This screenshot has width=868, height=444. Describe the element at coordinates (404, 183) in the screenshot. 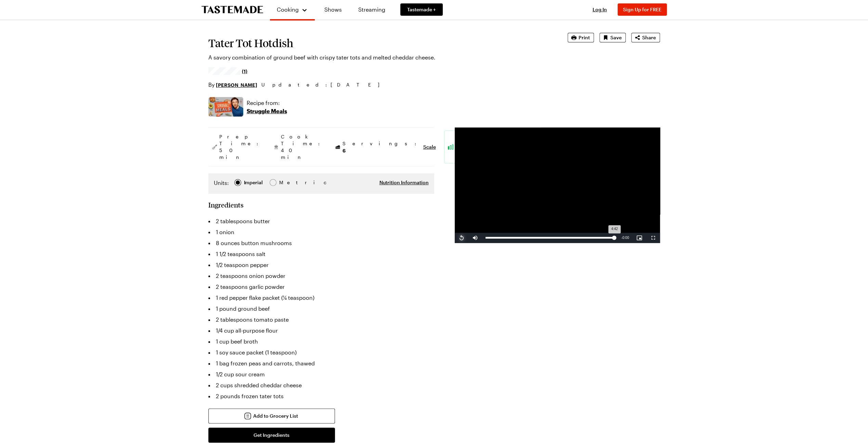

I see `button: Nutrition Information` at that location.